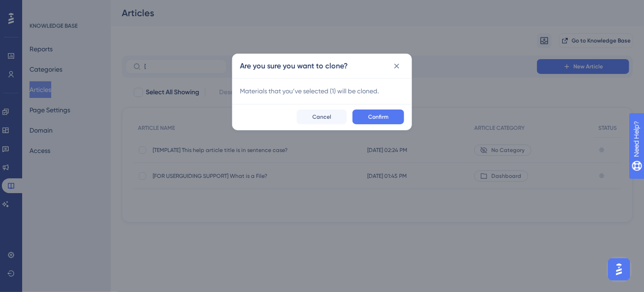 The width and height of the screenshot is (644, 292). Describe the element at coordinates (321, 117) in the screenshot. I see `span: Cancel` at that location.